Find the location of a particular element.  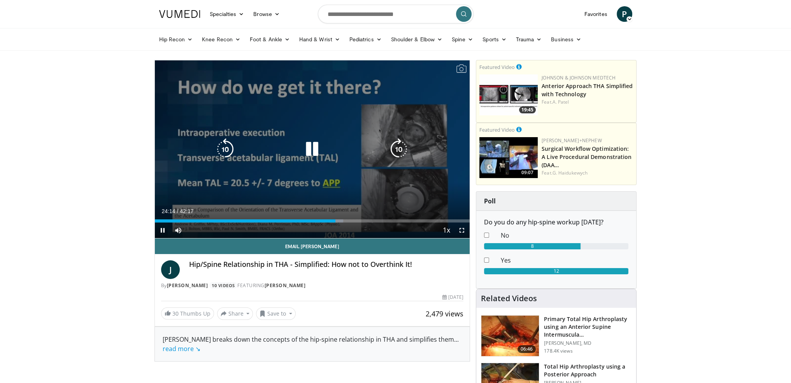

a: 10 Videos is located at coordinates (223, 285).